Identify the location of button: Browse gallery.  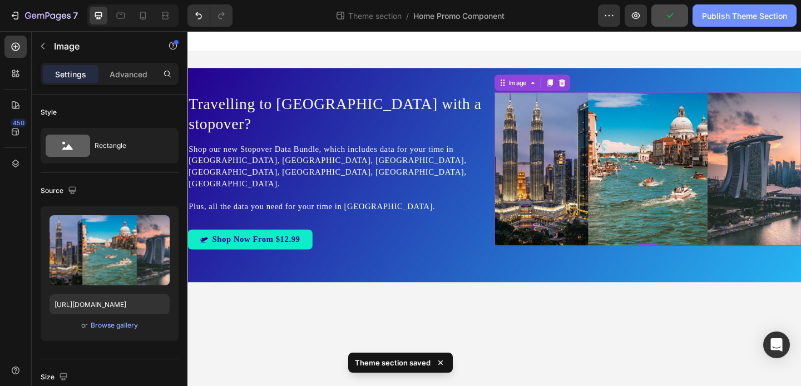
(114, 325).